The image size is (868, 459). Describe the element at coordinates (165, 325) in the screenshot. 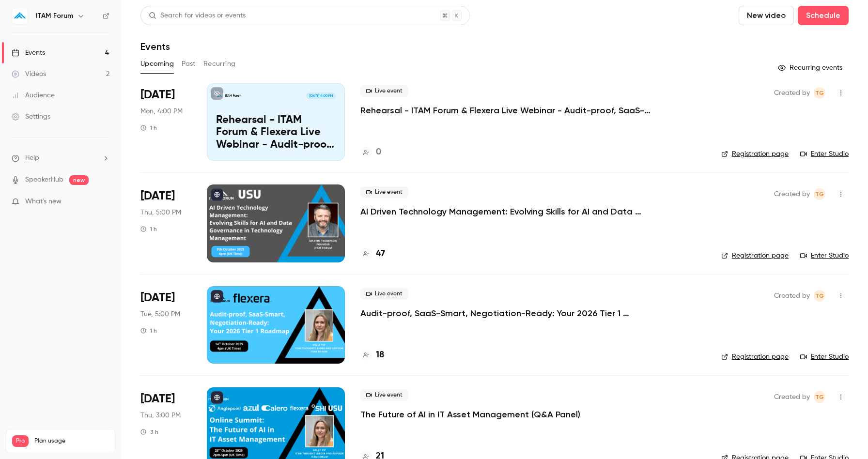

I see `div: Oct 14 Tue, 4:00 PM (Europe/London)` at that location.